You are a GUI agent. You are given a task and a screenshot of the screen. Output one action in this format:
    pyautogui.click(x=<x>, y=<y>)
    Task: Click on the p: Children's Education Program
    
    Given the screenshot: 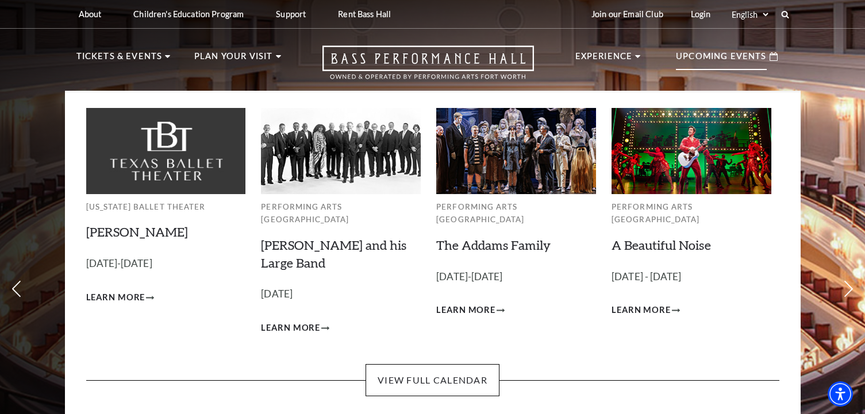 What is the action you would take?
    pyautogui.click(x=189, y=14)
    